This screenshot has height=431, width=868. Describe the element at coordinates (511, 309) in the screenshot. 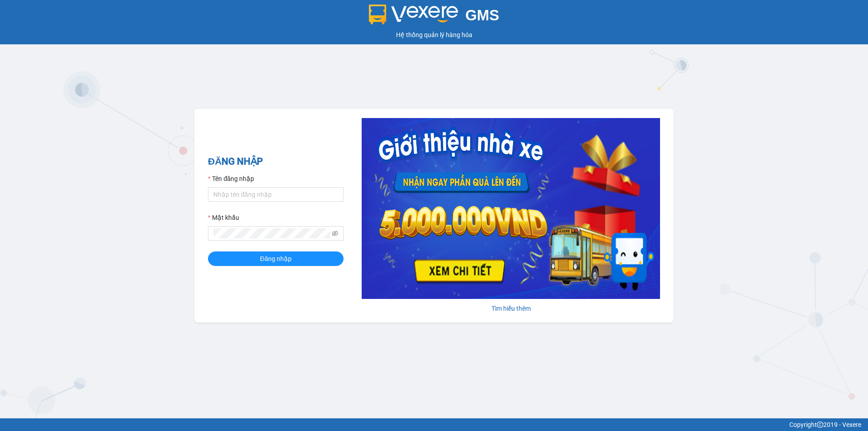

I see `div: Tìm hiểu thêm` at that location.